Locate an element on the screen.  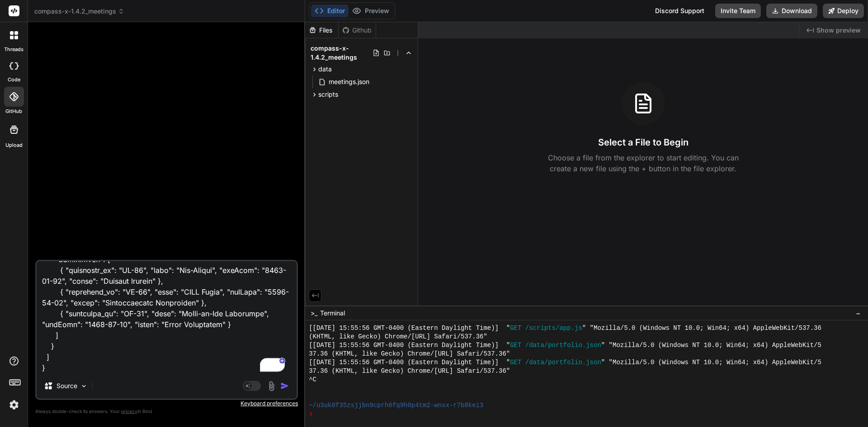
img: Pick Models is located at coordinates (84, 386).